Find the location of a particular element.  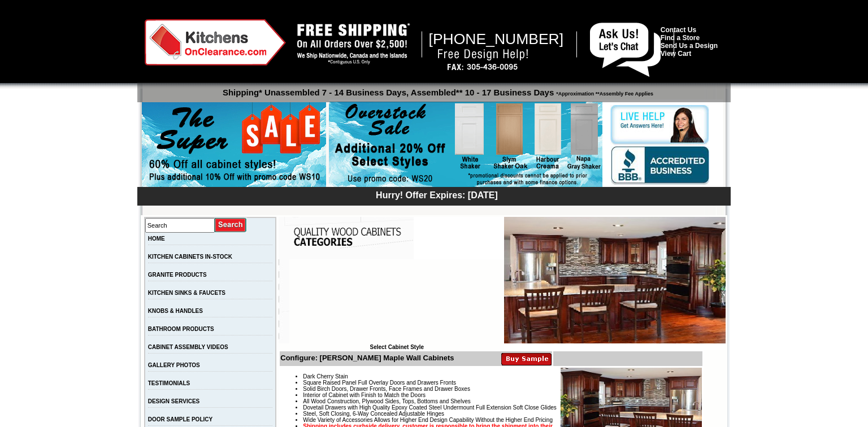

a: DESIGN SERVICES is located at coordinates (174, 401).